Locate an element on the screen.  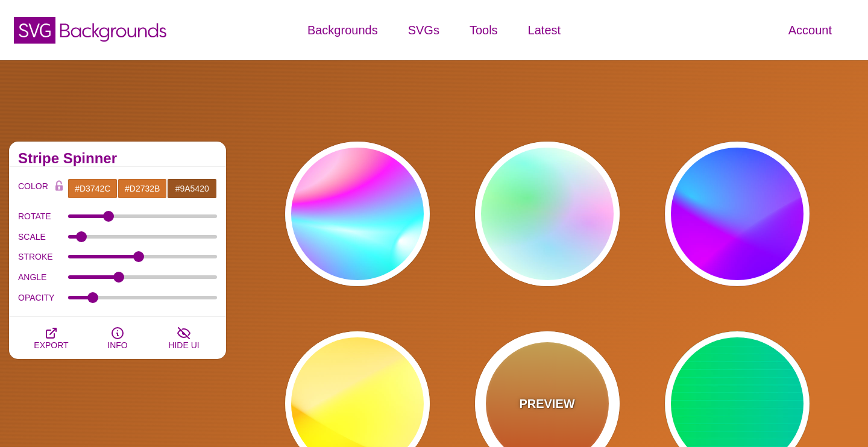
button: EXPORT is located at coordinates (51, 338).